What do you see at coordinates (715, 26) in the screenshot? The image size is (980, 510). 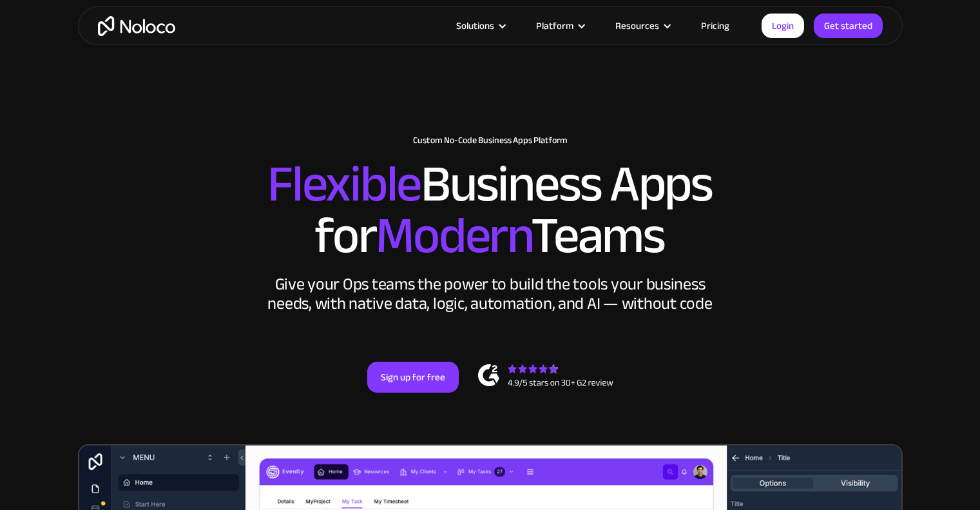 I see `a: Pricing` at bounding box center [715, 26].